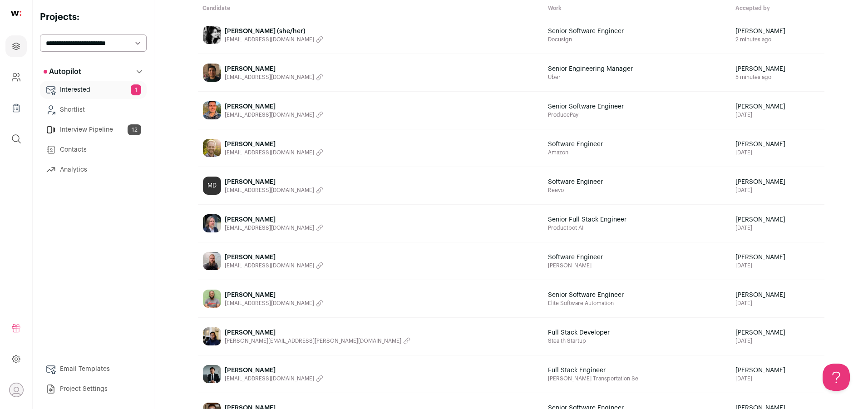 The width and height of the screenshot is (868, 409). Describe the element at coordinates (637, 303) in the screenshot. I see `span: Elite Software Automation` at that location.